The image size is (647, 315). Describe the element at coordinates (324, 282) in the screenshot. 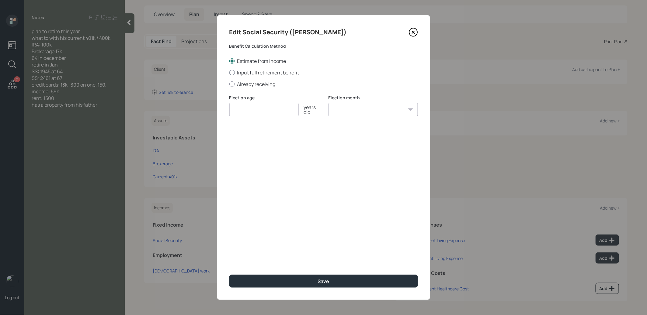

I see `div: Save` at that location.